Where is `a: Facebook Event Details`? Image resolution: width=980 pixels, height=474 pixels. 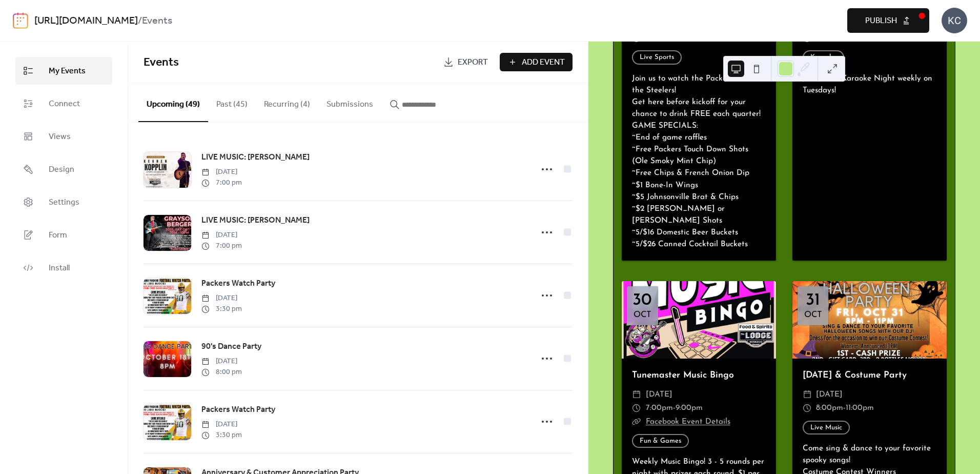
a: Facebook Event Details is located at coordinates (688, 422).